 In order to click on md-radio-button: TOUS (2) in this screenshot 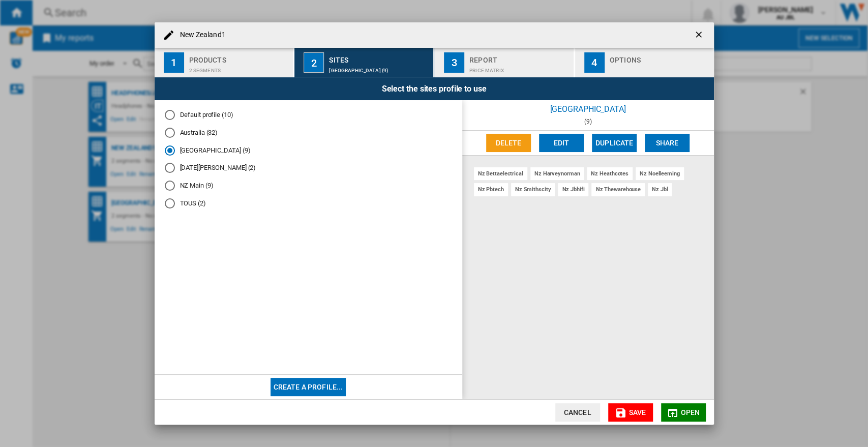, I will do `click(308, 203)`.